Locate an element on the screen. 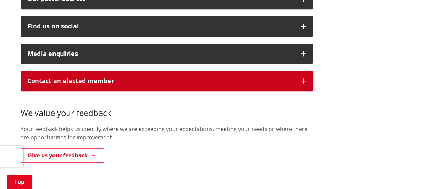 The width and height of the screenshot is (434, 189). h3: We value your feedback is located at coordinates (167, 108).